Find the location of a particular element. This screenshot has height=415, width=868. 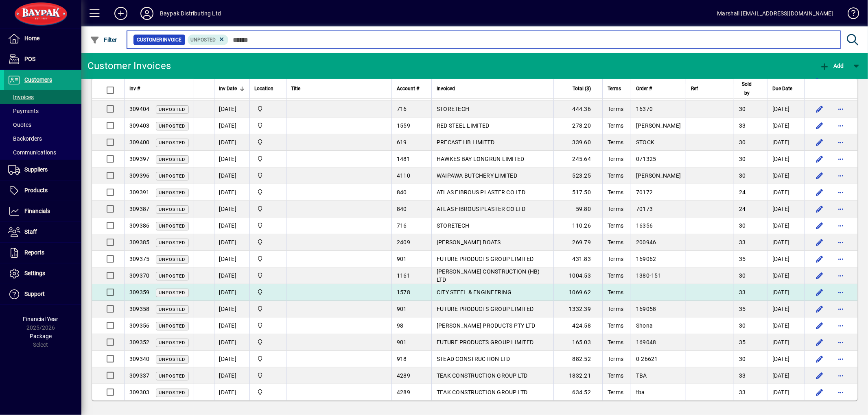

span: 309404 is located at coordinates (140, 109).